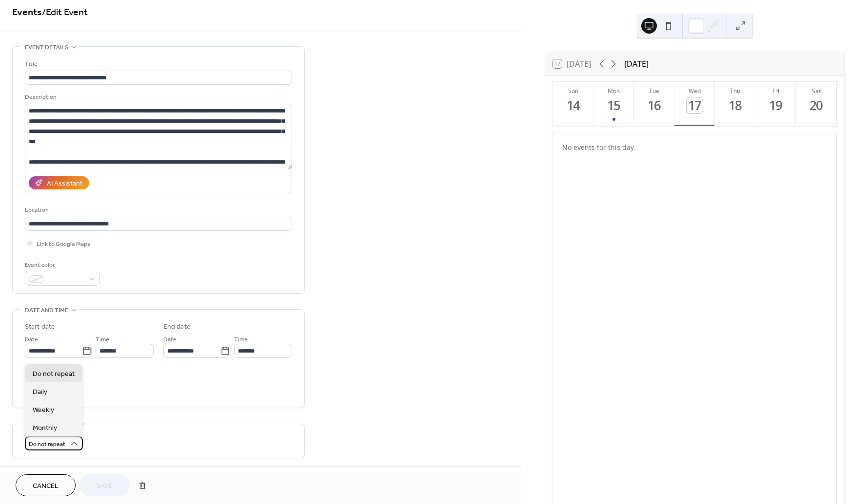 Image resolution: width=868 pixels, height=504 pixels. Describe the element at coordinates (735, 104) in the screenshot. I see `button: Thu18` at that location.